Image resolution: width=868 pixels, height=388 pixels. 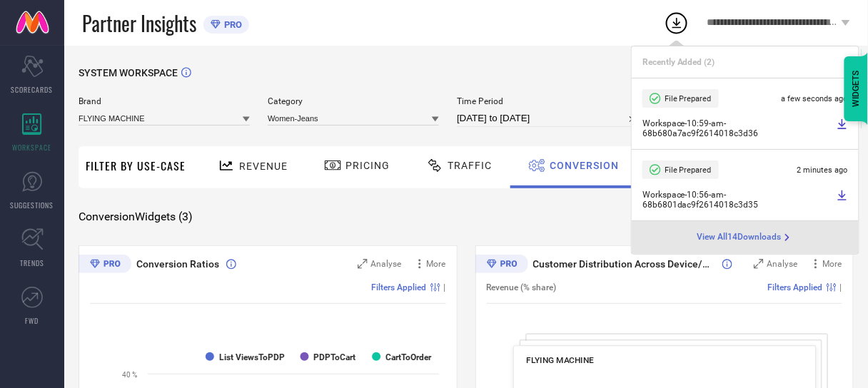 I want to click on span: FLYING MACHINE, so click(x=560, y=360).